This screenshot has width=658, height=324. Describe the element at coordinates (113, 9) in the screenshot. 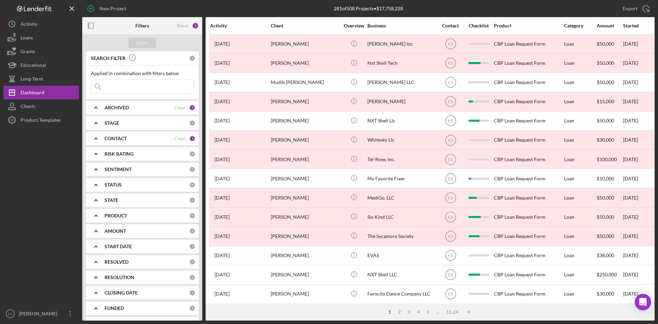

I see `div: New Project` at that location.